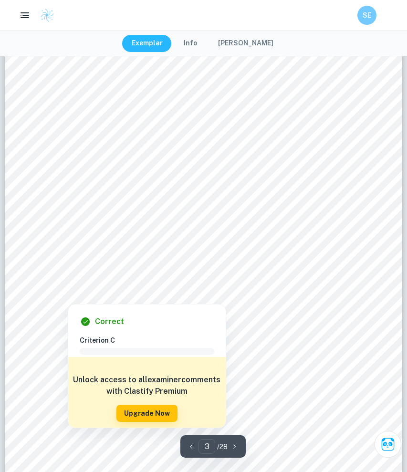  What do you see at coordinates (388, 444) in the screenshot?
I see `button: Ask Clai` at bounding box center [388, 444].